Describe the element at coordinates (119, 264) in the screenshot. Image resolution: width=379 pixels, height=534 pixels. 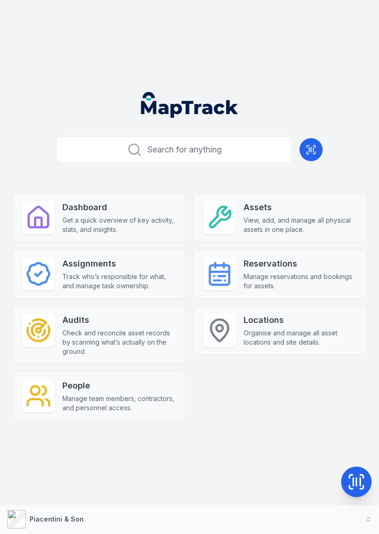
I see `strong: Assignments` at that location.